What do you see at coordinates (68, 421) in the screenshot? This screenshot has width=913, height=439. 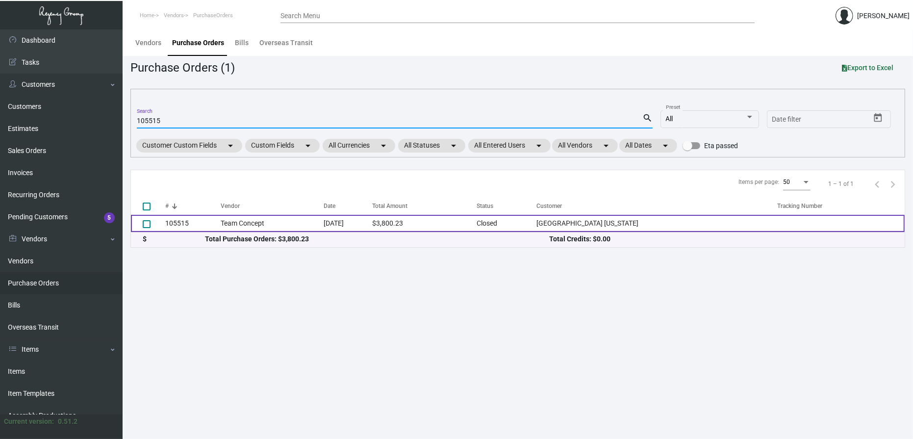 I see `div: 0.51.2` at bounding box center [68, 421].